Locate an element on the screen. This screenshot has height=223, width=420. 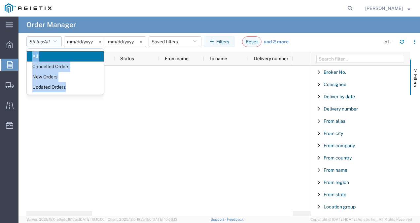
span: Deliver by date is located at coordinates (339, 96).